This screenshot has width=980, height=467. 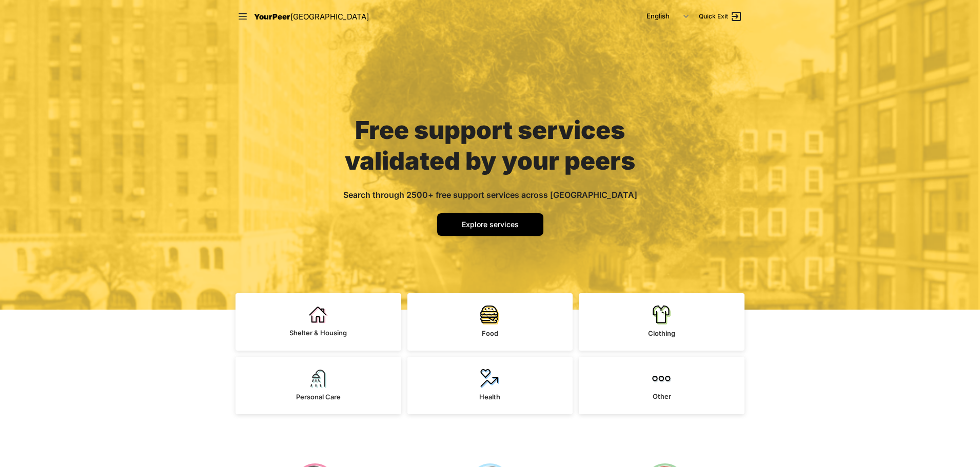 What do you see at coordinates (490, 145) in the screenshot?
I see `span: Free support services validated by your peers` at bounding box center [490, 145].